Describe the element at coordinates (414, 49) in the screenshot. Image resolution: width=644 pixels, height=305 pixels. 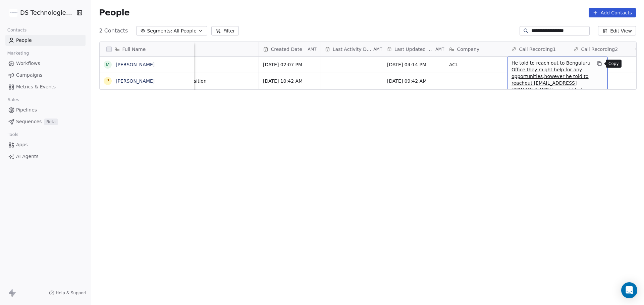
I see `span: Last Updated Date` at that location.